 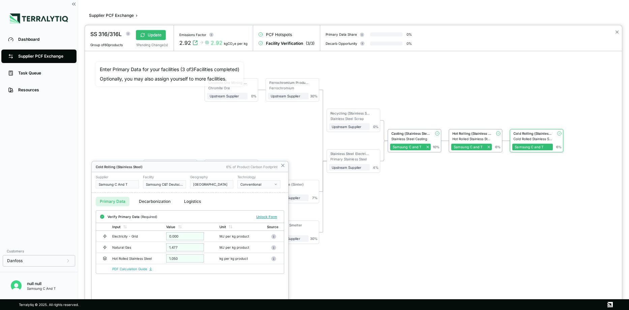 What do you see at coordinates (267, 217) in the screenshot?
I see `button: Unlock Form` at bounding box center [267, 217].